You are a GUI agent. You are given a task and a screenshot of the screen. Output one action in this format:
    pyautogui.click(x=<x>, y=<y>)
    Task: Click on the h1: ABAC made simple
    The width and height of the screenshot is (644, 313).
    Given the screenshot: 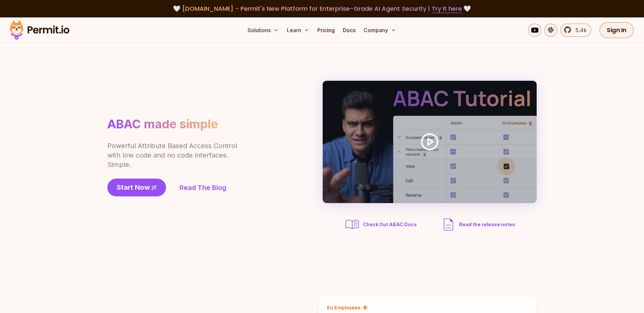 What is the action you would take?
    pyautogui.click(x=163, y=124)
    